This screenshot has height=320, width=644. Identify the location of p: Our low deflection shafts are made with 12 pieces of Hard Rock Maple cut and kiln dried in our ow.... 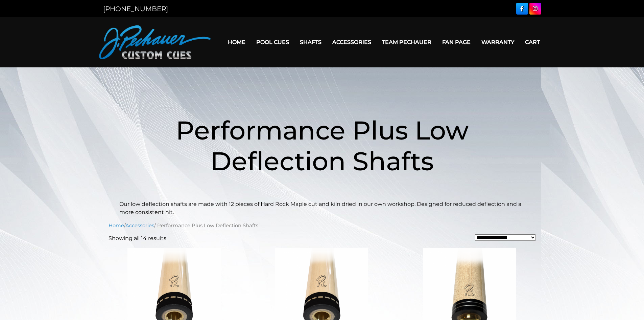
(322, 208).